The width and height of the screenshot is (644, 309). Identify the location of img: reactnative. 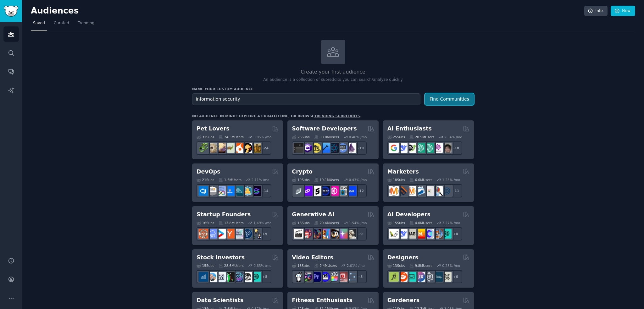
(334, 148).